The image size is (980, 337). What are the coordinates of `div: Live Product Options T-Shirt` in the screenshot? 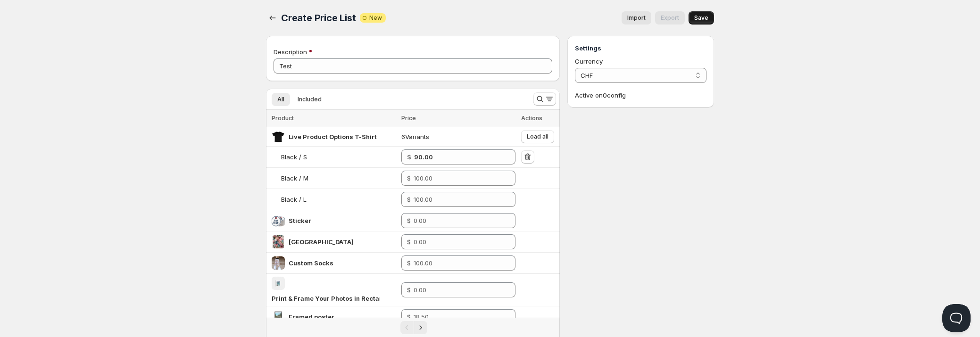 It's located at (332, 137).